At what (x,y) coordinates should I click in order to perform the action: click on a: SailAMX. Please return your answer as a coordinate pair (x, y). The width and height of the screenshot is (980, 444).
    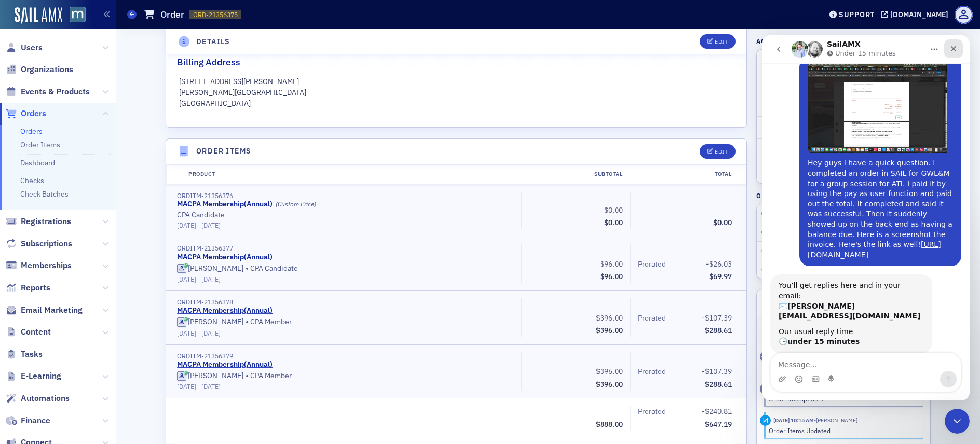
    Looking at the image, I should click on (38, 15).